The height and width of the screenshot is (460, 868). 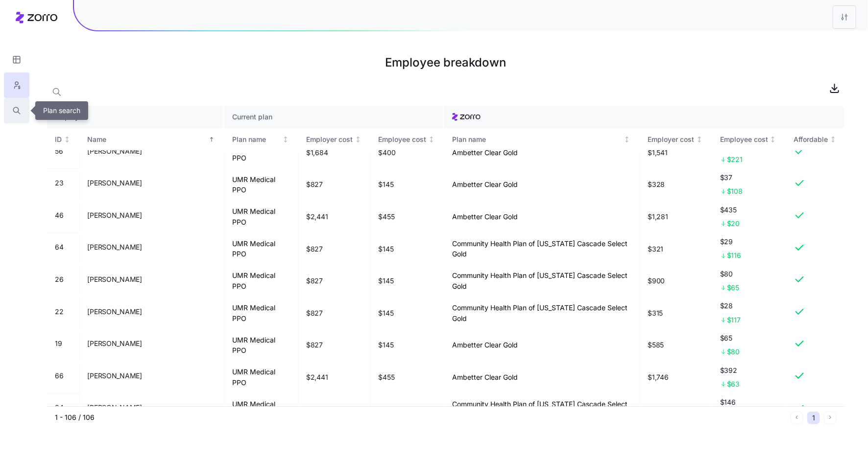 What do you see at coordinates (59, 312) in the screenshot?
I see `span: 22` at bounding box center [59, 312].